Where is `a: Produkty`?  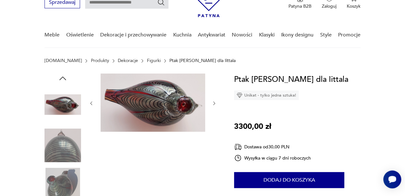
a: Produkty is located at coordinates (100, 61).